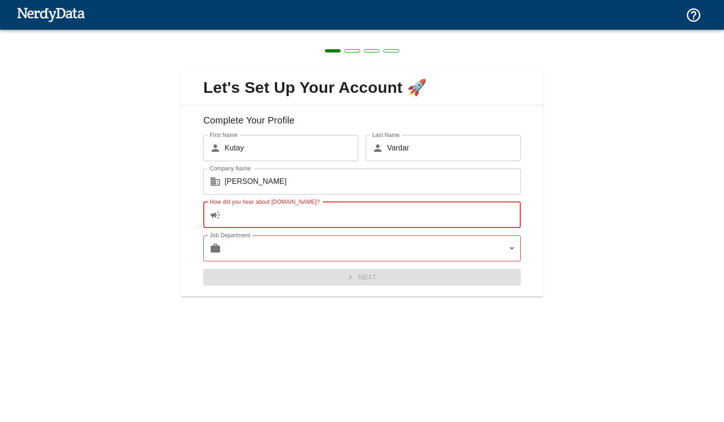  What do you see at coordinates (693, 15) in the screenshot?
I see `button: Support and Documentation` at bounding box center [693, 15].